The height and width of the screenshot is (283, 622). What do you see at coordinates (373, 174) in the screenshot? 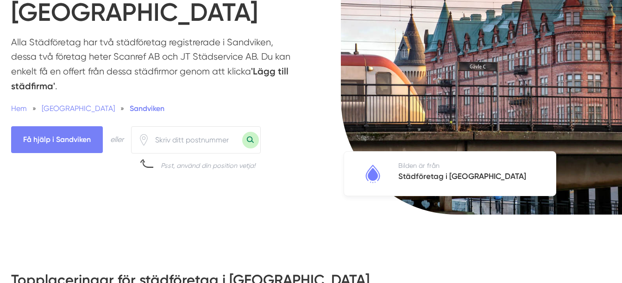
I see `img: Städföretag i Sandviken logotyp` at bounding box center [373, 174].